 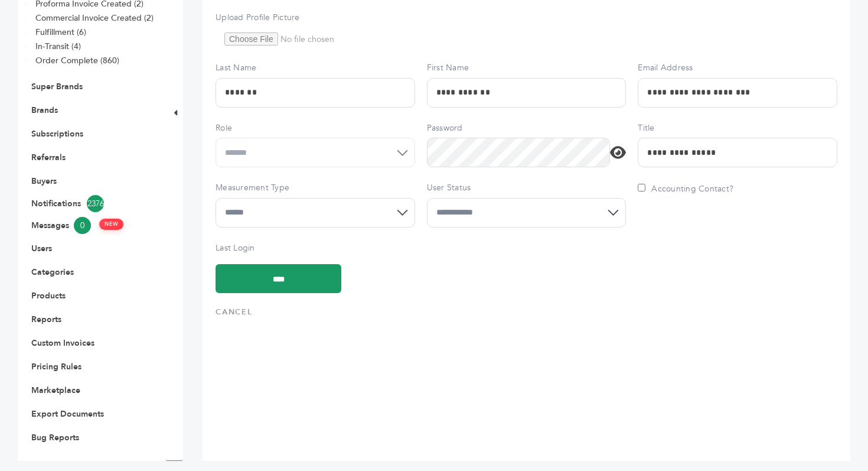 I want to click on a: Brands, so click(x=44, y=110).